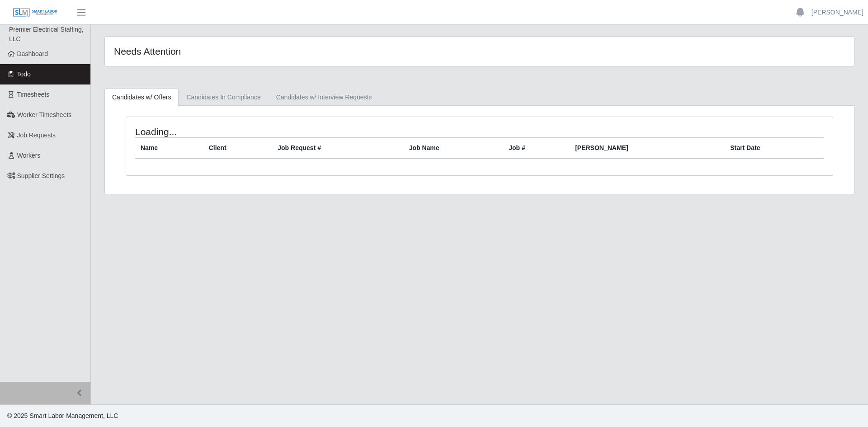 This screenshot has height=427, width=868. I want to click on span: Timesheets, so click(33, 95).